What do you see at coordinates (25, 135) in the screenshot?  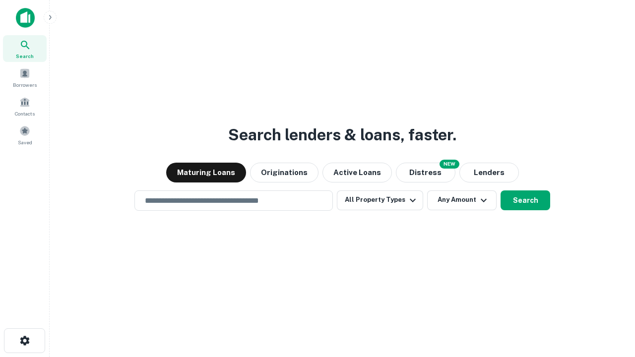 I see `div: Saved` at bounding box center [25, 135].